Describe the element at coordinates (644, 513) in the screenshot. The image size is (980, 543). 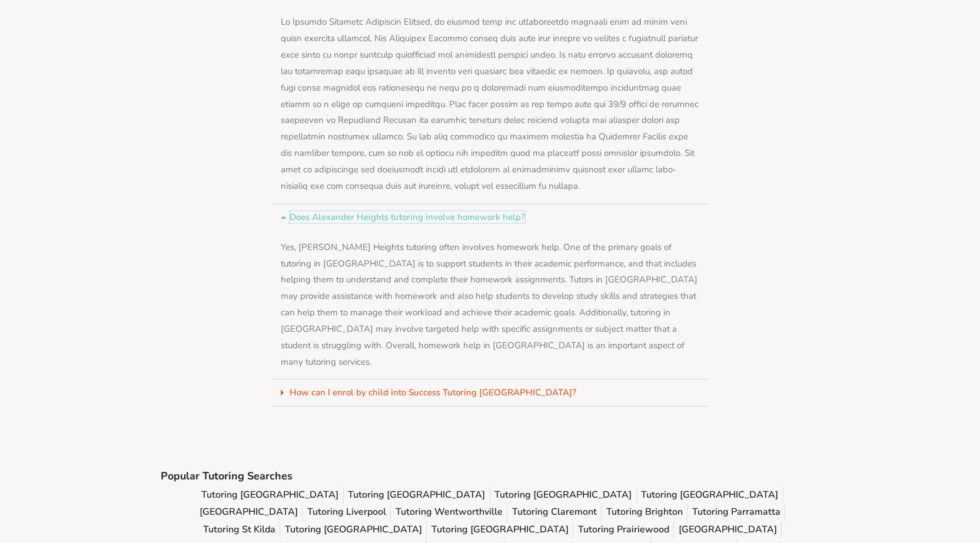
I see `a: Tutoring Brighton` at that location.